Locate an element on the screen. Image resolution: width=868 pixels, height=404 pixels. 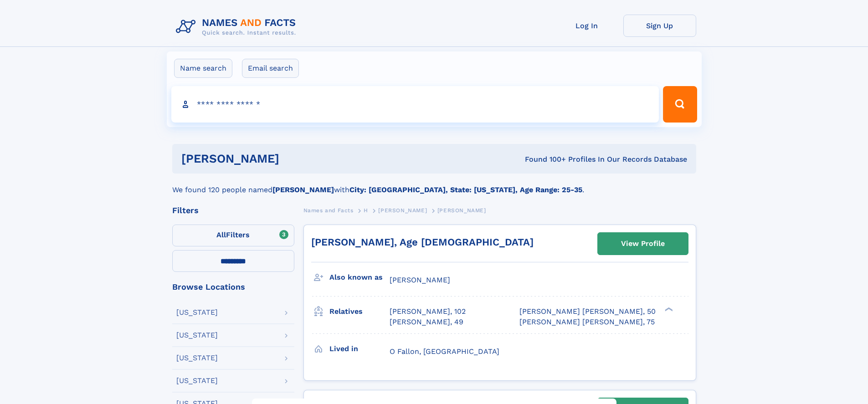
input: search input is located at coordinates (416, 104).